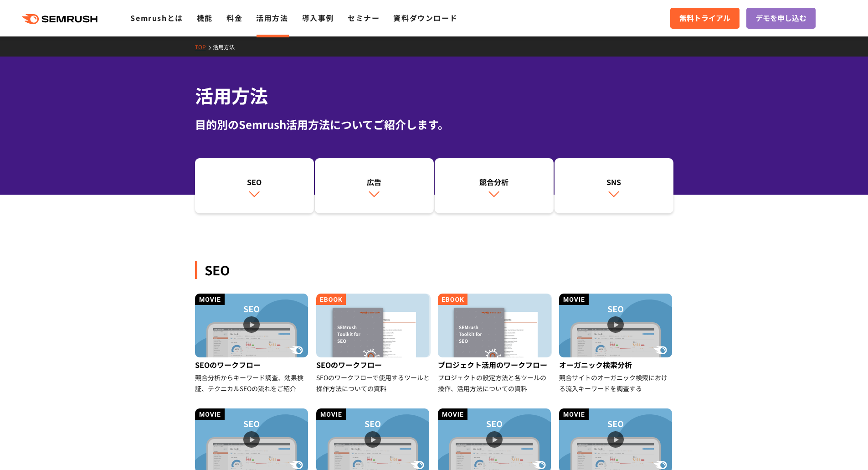 This screenshot has width=868, height=470. Describe the element at coordinates (254, 186) in the screenshot. I see `a: SEO` at that location.